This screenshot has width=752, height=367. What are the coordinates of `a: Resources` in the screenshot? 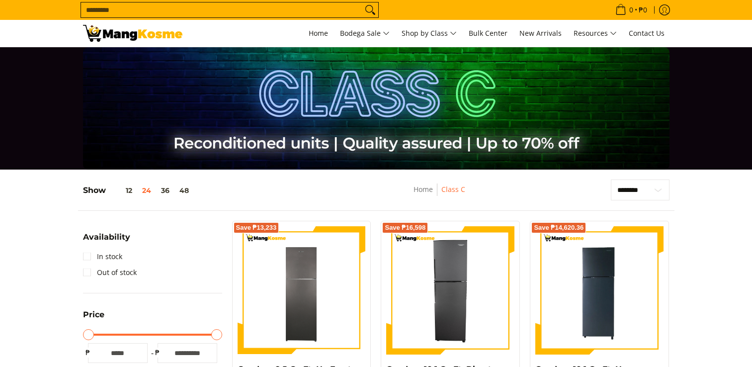 It's located at (595, 33).